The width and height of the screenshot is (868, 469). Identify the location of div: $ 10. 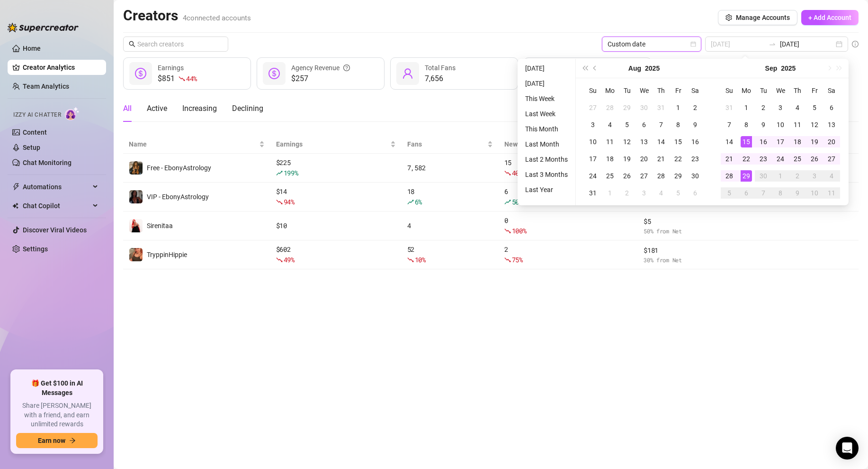
(336, 226).